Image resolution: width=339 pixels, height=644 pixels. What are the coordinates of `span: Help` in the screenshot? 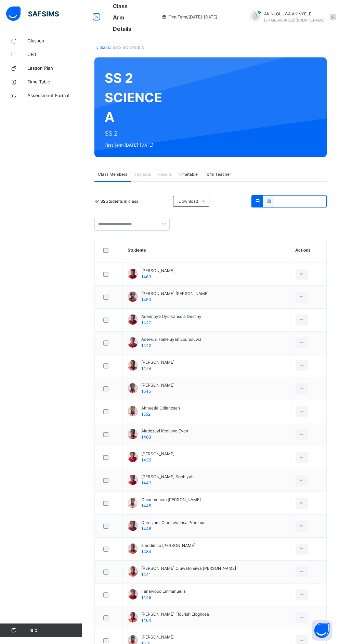 It's located at (54, 631).